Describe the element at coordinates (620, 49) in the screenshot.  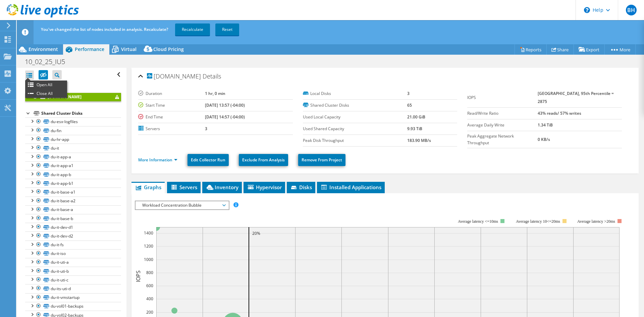
I see `a: More` at that location.